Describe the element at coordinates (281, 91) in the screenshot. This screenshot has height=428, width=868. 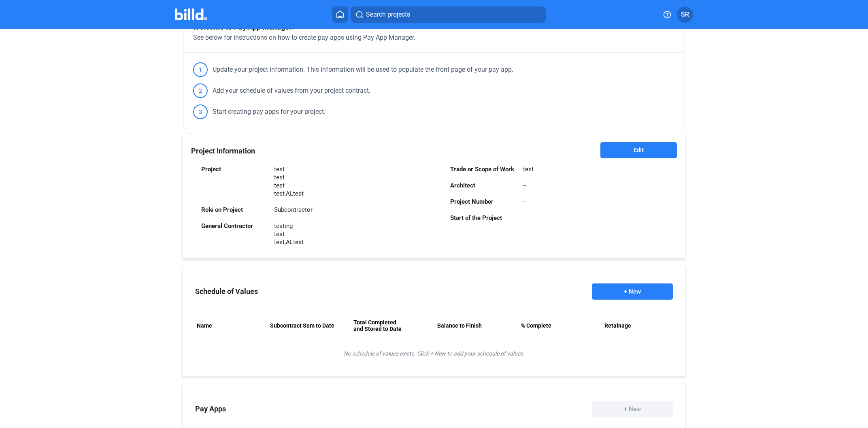
I see `div: Add your schedule of values from your project contract.` at that location.